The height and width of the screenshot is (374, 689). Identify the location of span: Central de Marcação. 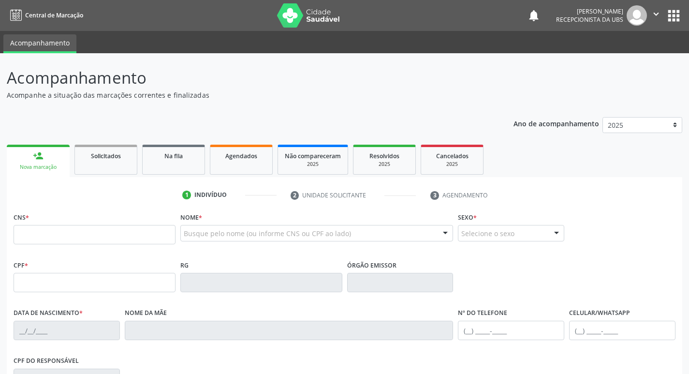
(54, 15).